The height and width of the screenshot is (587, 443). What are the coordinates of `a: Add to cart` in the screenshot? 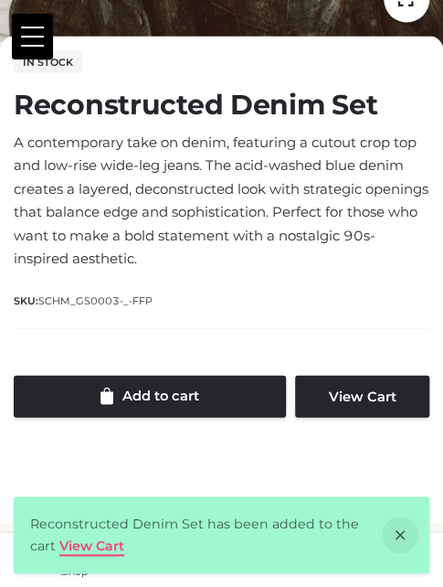 It's located at (150, 396).